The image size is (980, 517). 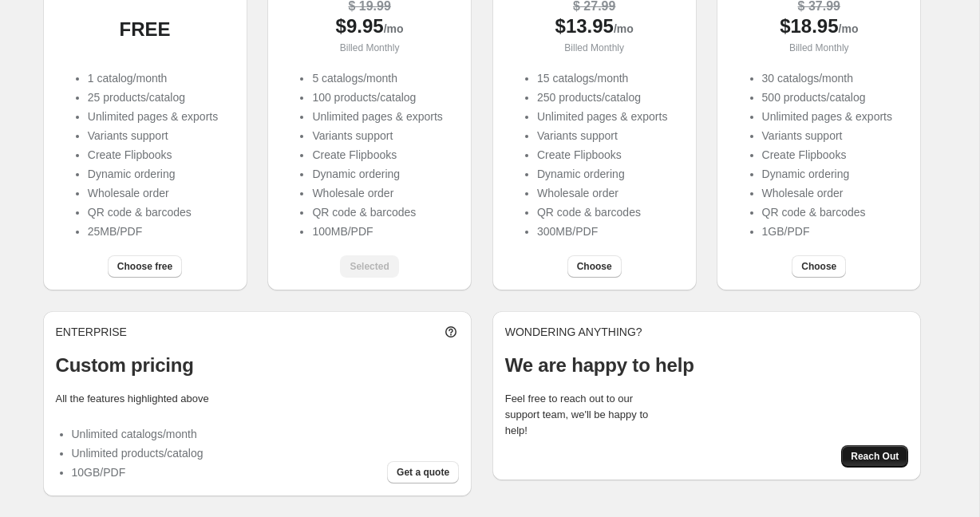 I want to click on li: 30 catalogs/month, so click(x=827, y=79).